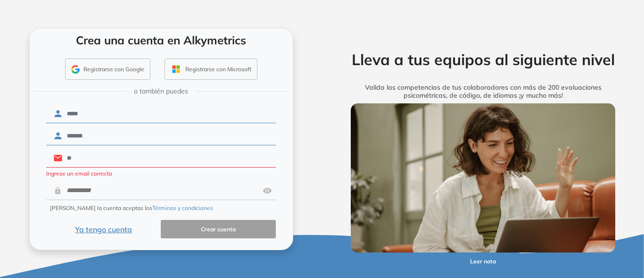 The image size is (644, 278). I want to click on button: Ya tengo cuenta, so click(104, 229).